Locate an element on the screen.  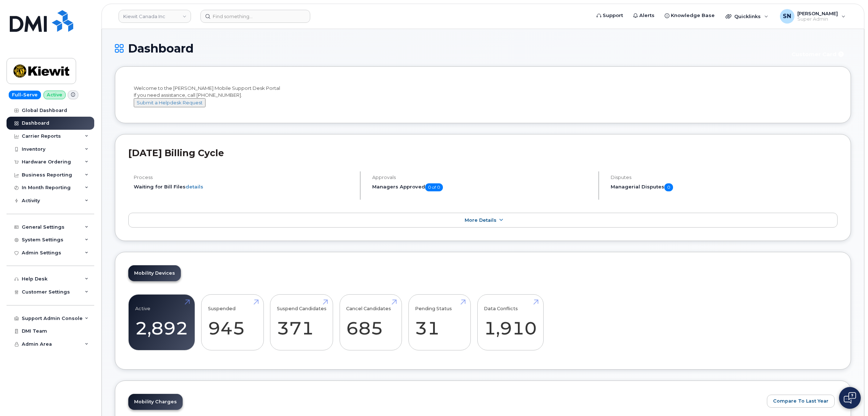
span: Compare To Last Year is located at coordinates (801, 401).